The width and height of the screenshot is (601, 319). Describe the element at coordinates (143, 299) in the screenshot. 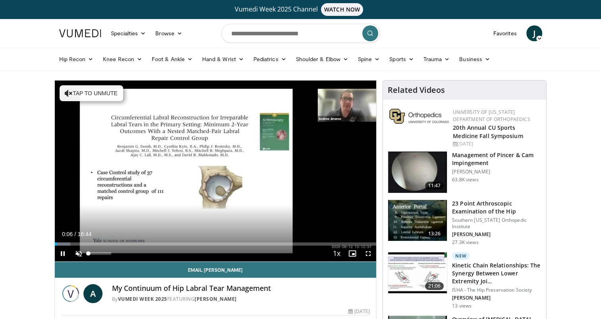

I see `a: Vumedi Week 2025` at that location.